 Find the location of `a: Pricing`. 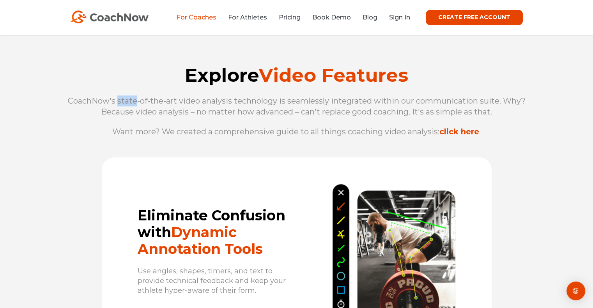

a: Pricing is located at coordinates (290, 17).